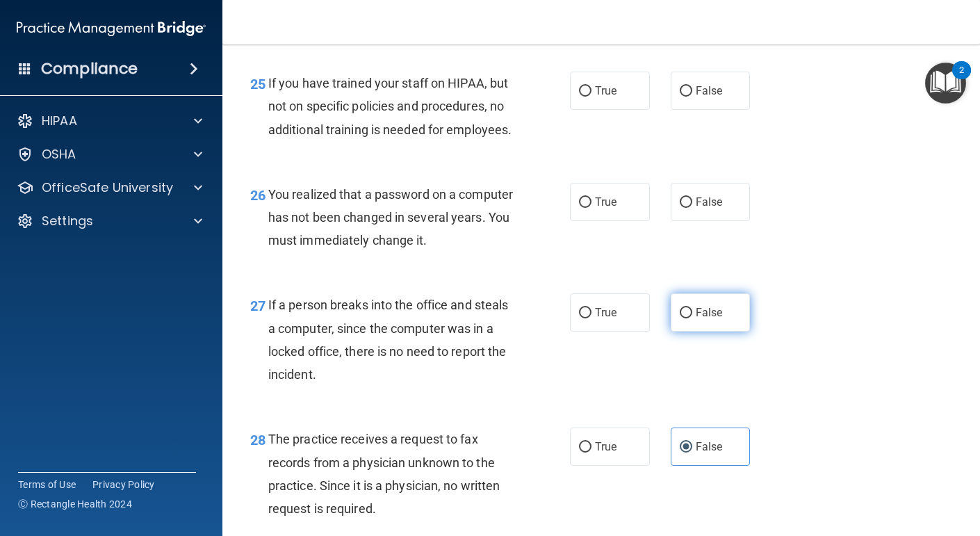 This screenshot has height=536, width=980. Describe the element at coordinates (109, 155) in the screenshot. I see `a: OSHA` at that location.